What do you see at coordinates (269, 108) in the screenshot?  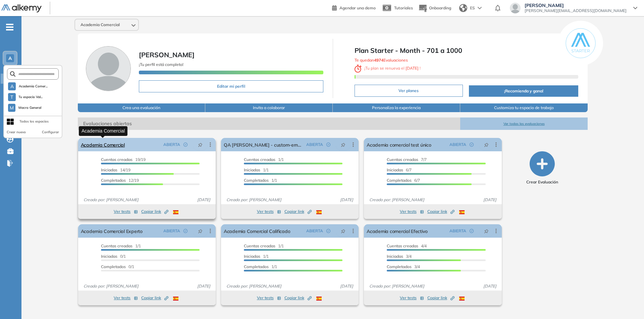 I see `button: Invita a colaborar` at bounding box center [269, 108].